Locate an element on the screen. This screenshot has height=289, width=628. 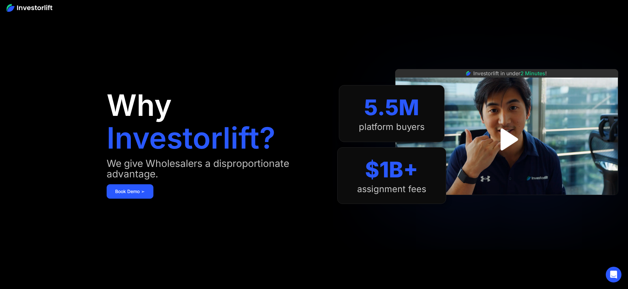
div: $1B+ is located at coordinates (391, 169).